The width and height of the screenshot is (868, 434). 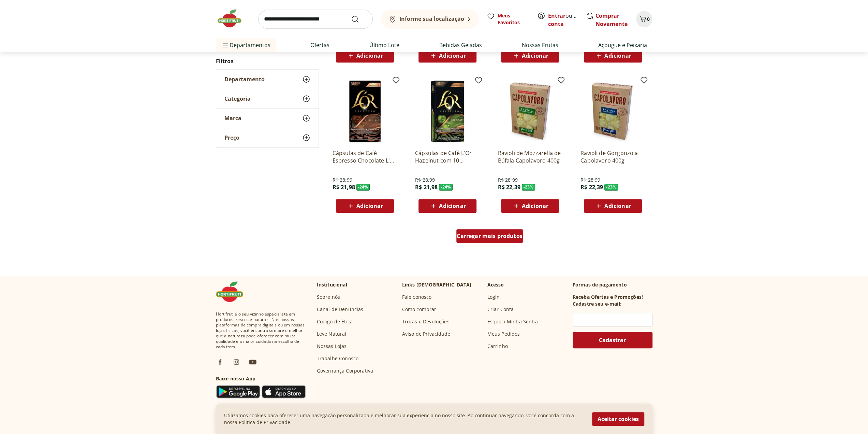 What do you see at coordinates (494, 297) in the screenshot?
I see `a: Login` at bounding box center [494, 297].